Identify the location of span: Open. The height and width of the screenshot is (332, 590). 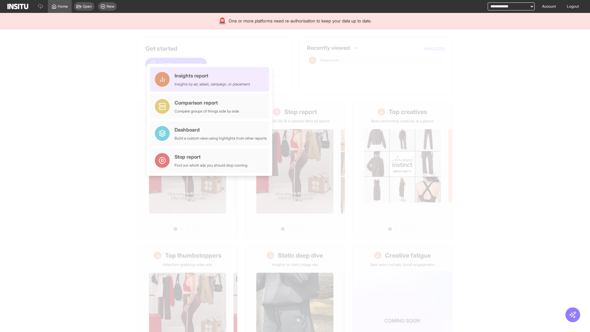
(87, 6).